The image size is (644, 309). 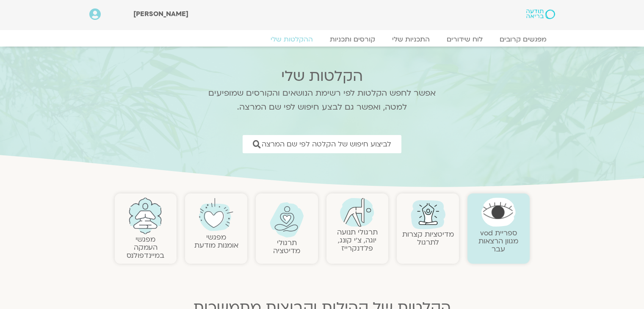 What do you see at coordinates (464, 39) in the screenshot?
I see `a: לוח שידורים` at bounding box center [464, 39].